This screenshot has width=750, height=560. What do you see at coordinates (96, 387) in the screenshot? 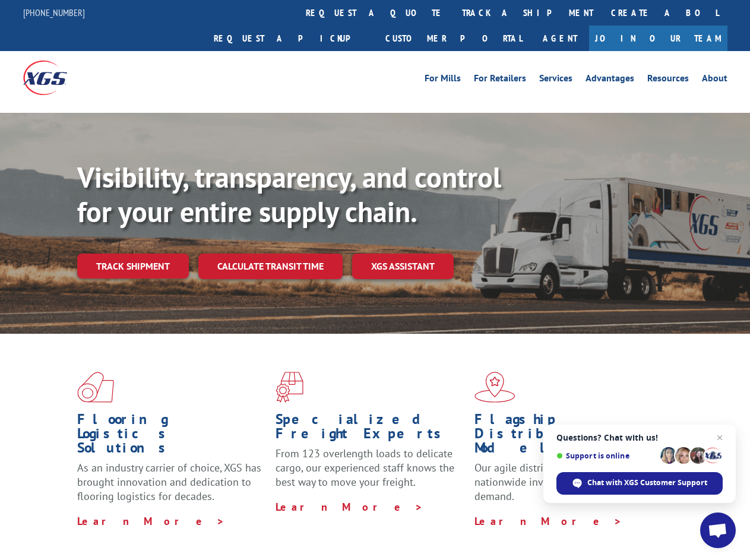
I see `img: xgs-icon-total-supply-chain-intelligence-red` at bounding box center [96, 387].